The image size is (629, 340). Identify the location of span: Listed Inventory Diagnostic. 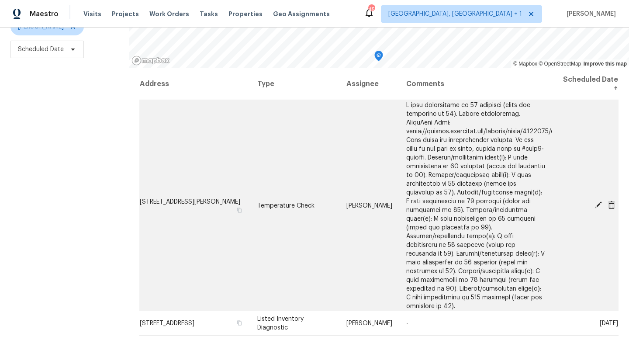
(280, 323).